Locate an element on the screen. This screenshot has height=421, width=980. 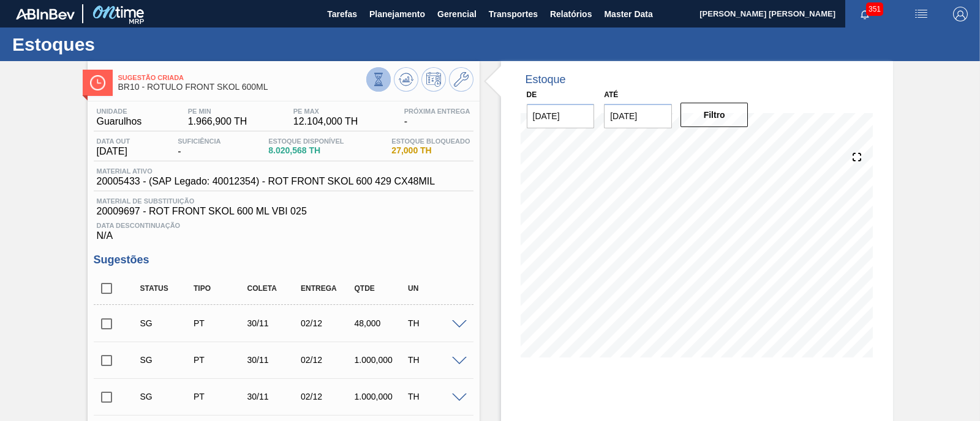
div: Estoque is located at coordinates (545, 80).